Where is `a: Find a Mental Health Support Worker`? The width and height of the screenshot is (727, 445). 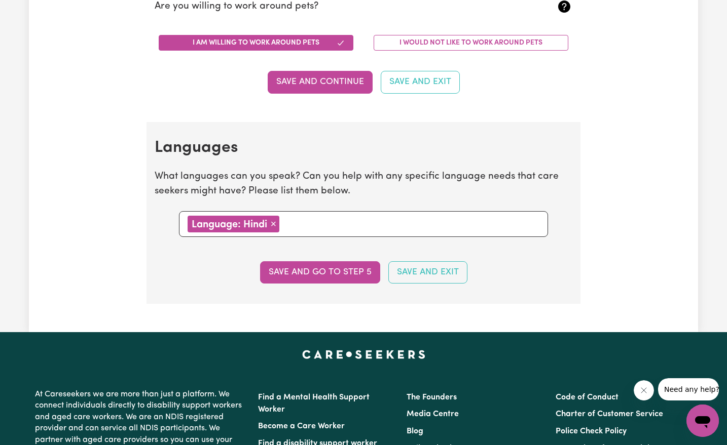 a: Find a Mental Health Support Worker is located at coordinates (314, 404).